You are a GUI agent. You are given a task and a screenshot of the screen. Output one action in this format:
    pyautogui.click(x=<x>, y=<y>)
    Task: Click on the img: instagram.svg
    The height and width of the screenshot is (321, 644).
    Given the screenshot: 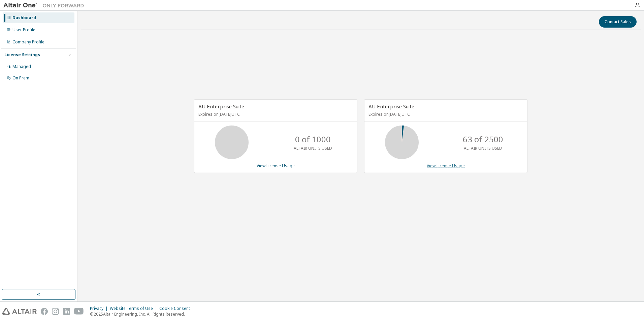 What is the action you would take?
    pyautogui.click(x=55, y=311)
    